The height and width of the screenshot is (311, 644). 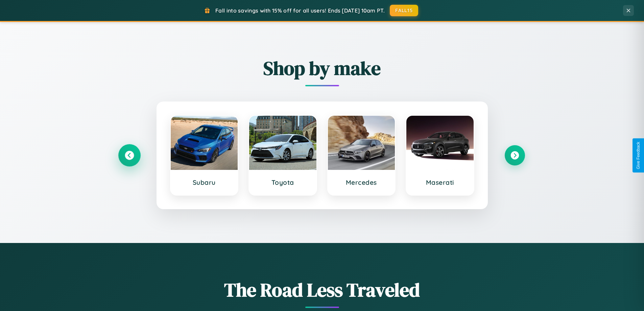 What do you see at coordinates (638, 156) in the screenshot?
I see `div: Give Feedback` at bounding box center [638, 156].